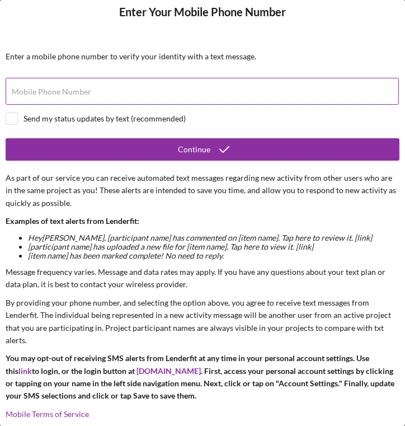  What do you see at coordinates (203, 190) in the screenshot?
I see `p: As part of our service you can receive automated text messages regarding new activity from other ...` at bounding box center [203, 190].